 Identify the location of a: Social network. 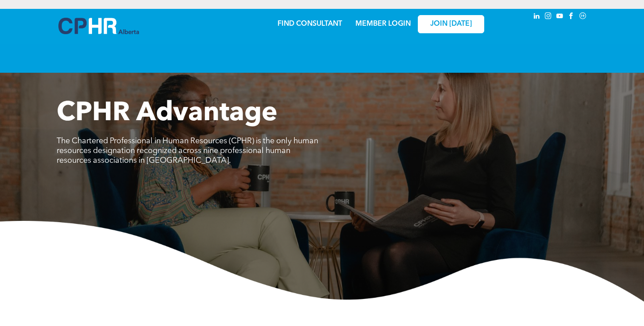
(583, 17).